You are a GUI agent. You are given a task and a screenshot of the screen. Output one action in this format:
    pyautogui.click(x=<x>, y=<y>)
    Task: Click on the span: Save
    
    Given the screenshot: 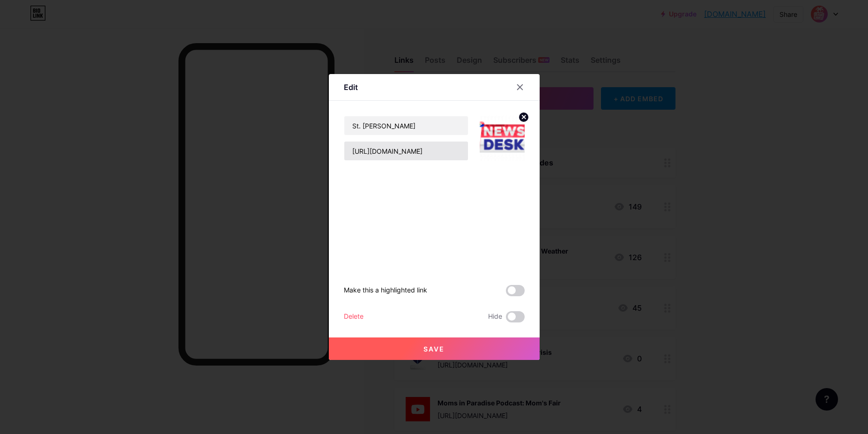 What is the action you would take?
    pyautogui.click(x=434, y=348)
    